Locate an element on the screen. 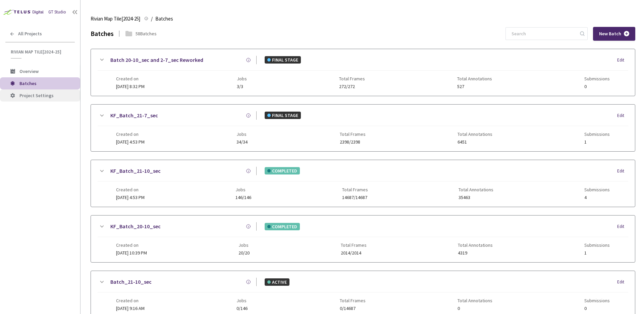 The image size is (644, 314). div: ACTIVE is located at coordinates (277, 282).